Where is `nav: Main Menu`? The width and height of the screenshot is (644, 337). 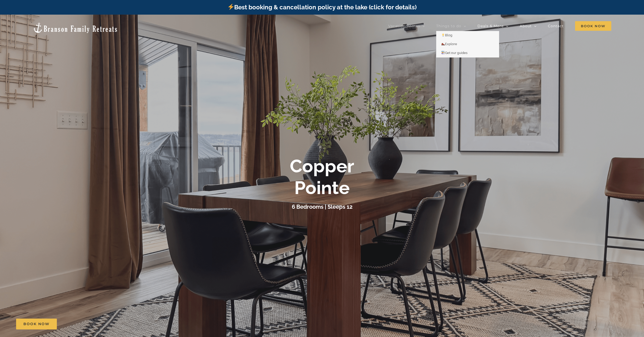 nav: Main Menu is located at coordinates (500, 26).